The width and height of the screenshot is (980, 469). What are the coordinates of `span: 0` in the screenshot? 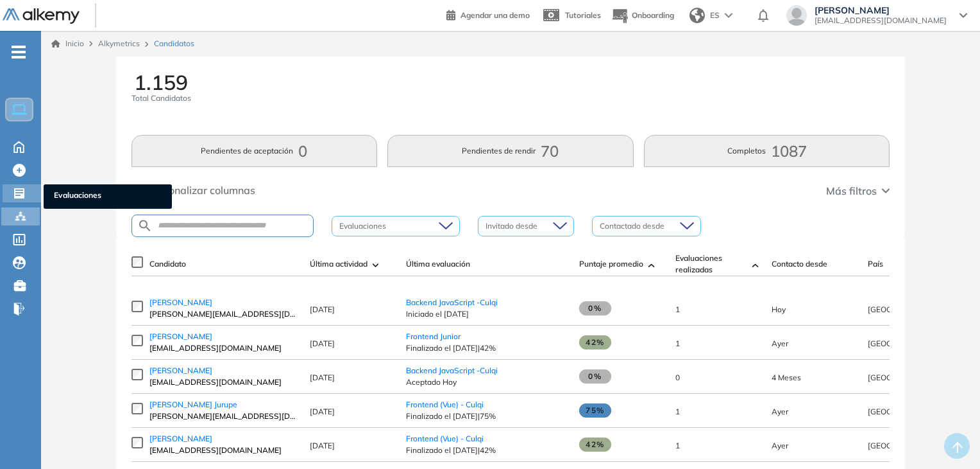 It's located at (678, 377).